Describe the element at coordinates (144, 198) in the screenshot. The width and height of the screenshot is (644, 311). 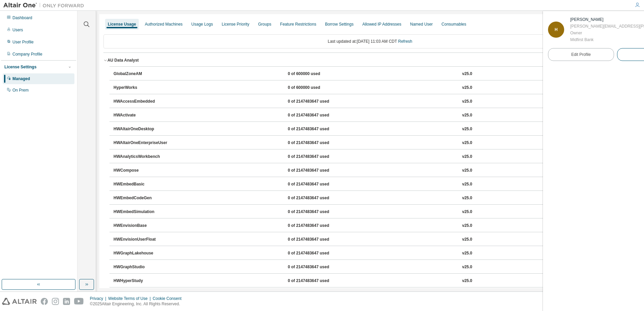
I see `div: HWEmbedCodeGen` at that location.